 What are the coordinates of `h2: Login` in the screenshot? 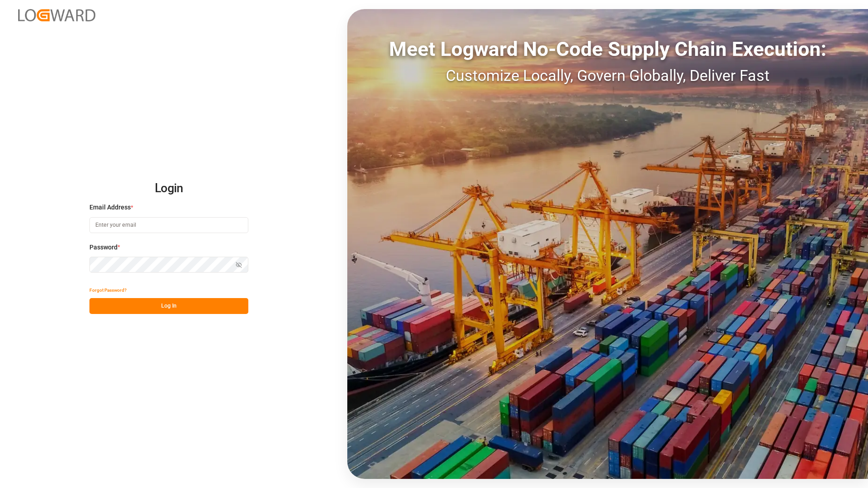 It's located at (169, 189).